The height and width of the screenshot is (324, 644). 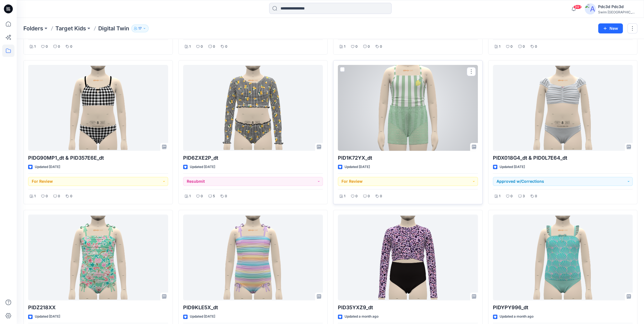 I want to click on a: PID35YXZ9_dt, so click(x=408, y=258).